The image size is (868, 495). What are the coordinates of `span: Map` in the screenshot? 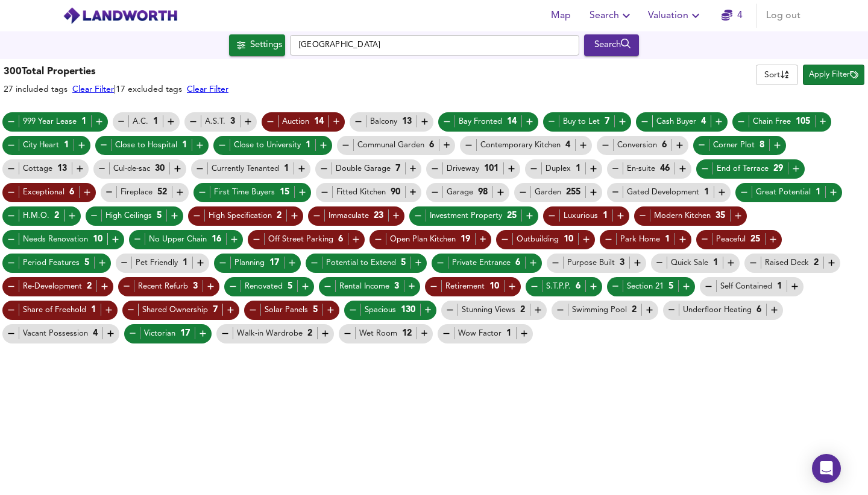 It's located at (560, 16).